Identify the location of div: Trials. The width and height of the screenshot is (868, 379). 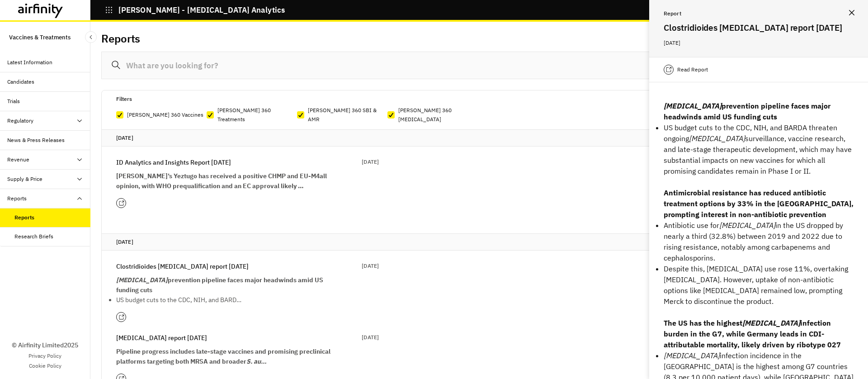
(14, 101).